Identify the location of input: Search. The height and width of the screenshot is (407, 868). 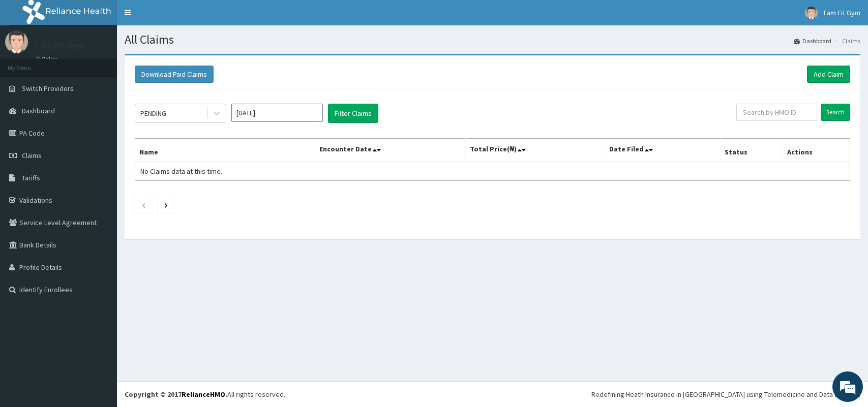
(835, 113).